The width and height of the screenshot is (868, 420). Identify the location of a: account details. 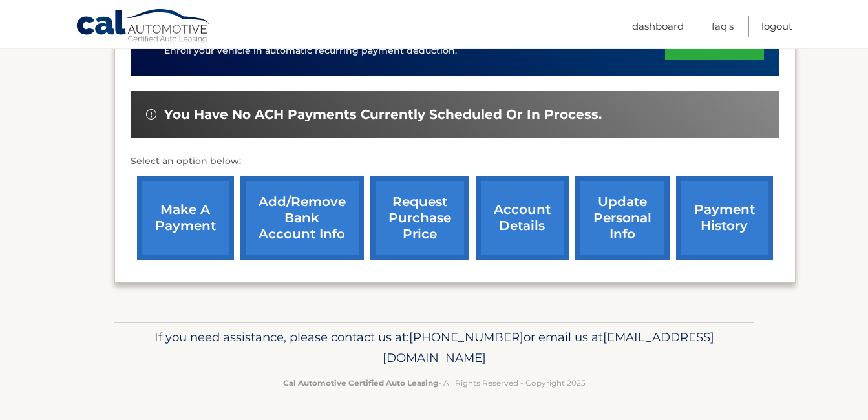
(522, 218).